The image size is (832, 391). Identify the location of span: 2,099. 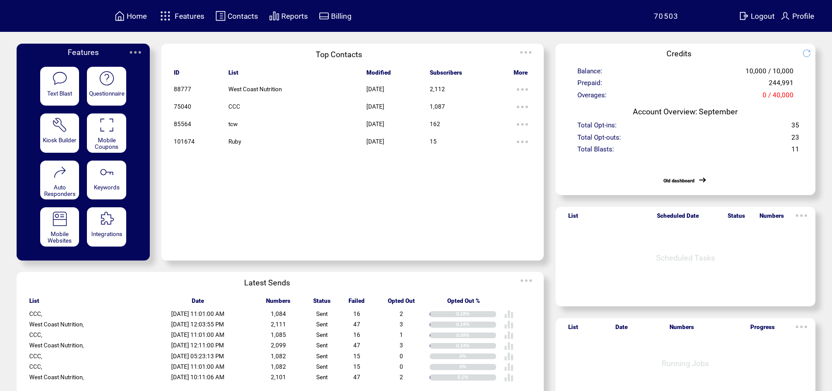
(278, 346).